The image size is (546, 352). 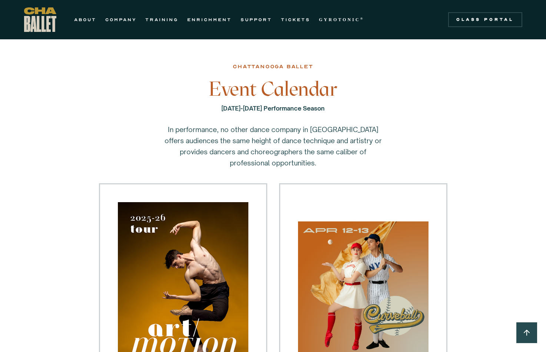 I want to click on a: TICKETS, so click(x=295, y=20).